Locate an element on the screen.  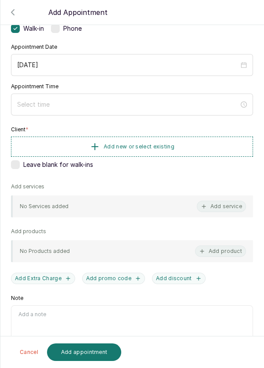
p: No Services added is located at coordinates (44, 206).